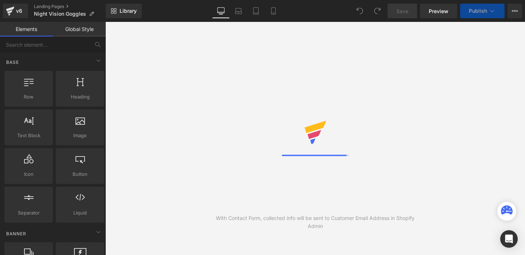  I want to click on a: Global Style, so click(79, 29).